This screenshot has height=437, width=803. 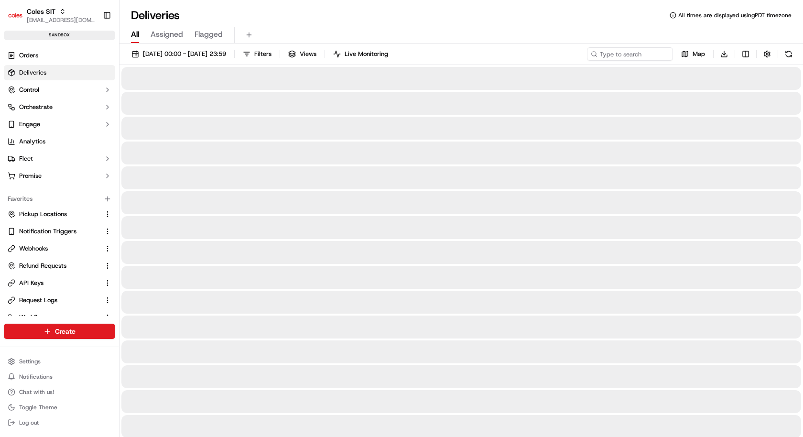 What do you see at coordinates (59, 317) in the screenshot?
I see `button: Workflows` at bounding box center [59, 317].